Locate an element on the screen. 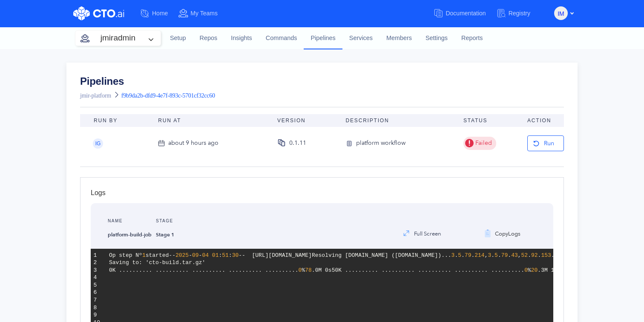 The width and height of the screenshot is (644, 322). strong: platform-build-job is located at coordinates (129, 234).